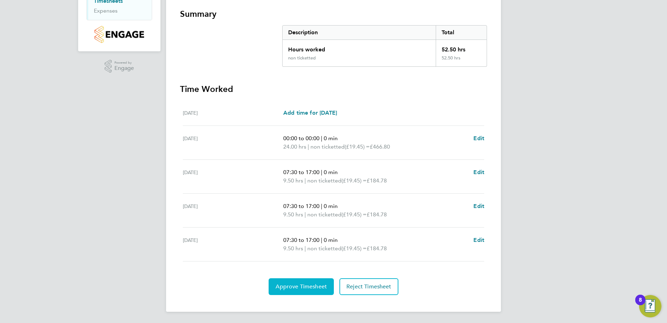  What do you see at coordinates (295, 146) in the screenshot?
I see `span: 24.00 hrs` at bounding box center [295, 146].